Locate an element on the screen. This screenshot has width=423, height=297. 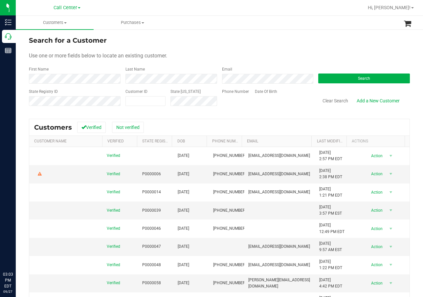
div: Actions is located at coordinates (377, 141).